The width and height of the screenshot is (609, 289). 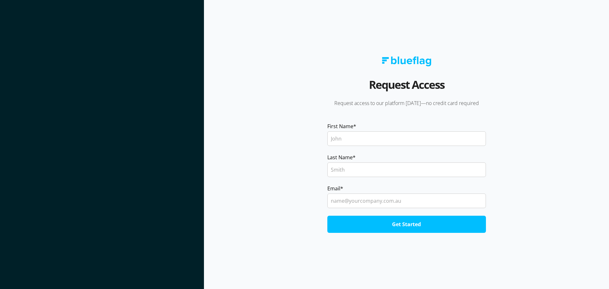 What do you see at coordinates (407, 170) in the screenshot?
I see `input: Smith` at bounding box center [407, 170].